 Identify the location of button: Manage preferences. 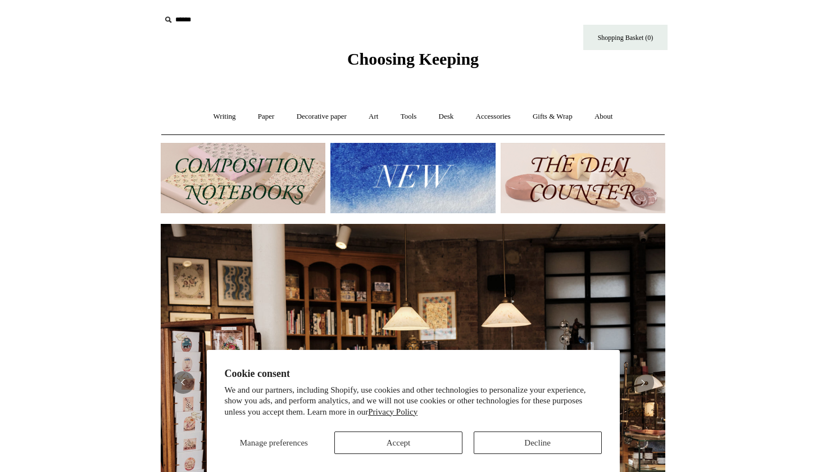
(274, 442).